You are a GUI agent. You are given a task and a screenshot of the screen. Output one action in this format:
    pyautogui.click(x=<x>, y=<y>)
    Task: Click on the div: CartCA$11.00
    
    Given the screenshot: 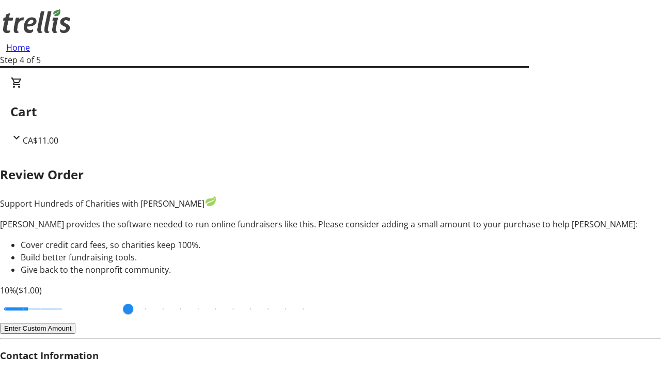 What is the action you would take?
    pyautogui.click(x=330, y=111)
    